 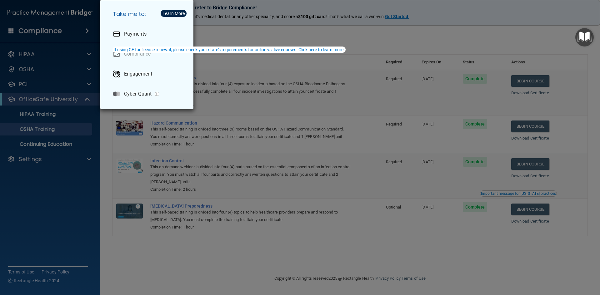 What do you see at coordinates (584, 37) in the screenshot?
I see `button: Open Resource Center` at bounding box center [584, 37].